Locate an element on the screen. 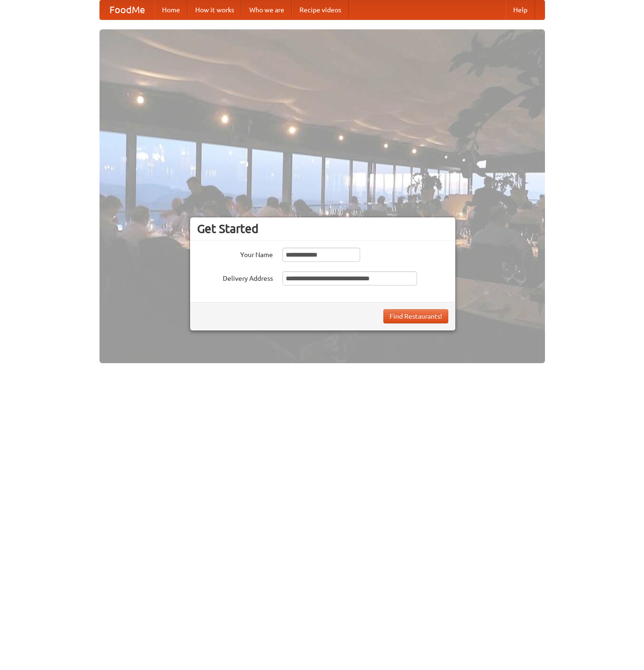 This screenshot has width=644, height=670. a: How it works is located at coordinates (215, 10).